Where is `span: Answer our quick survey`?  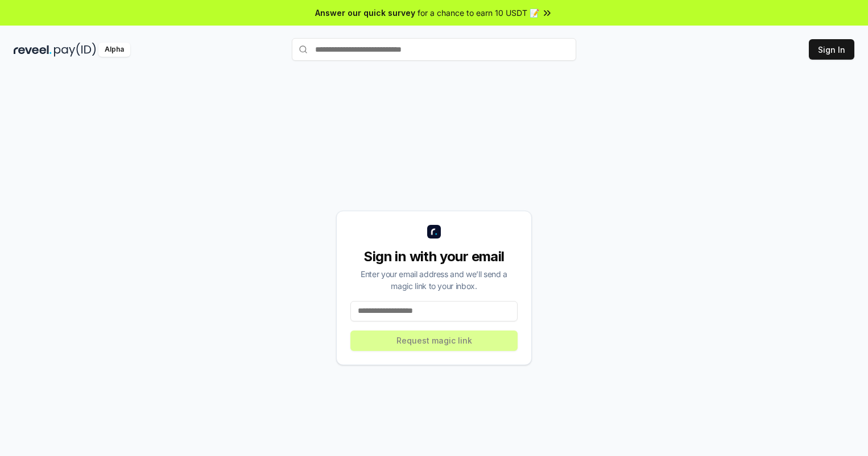 span: Answer our quick survey is located at coordinates (365, 12).